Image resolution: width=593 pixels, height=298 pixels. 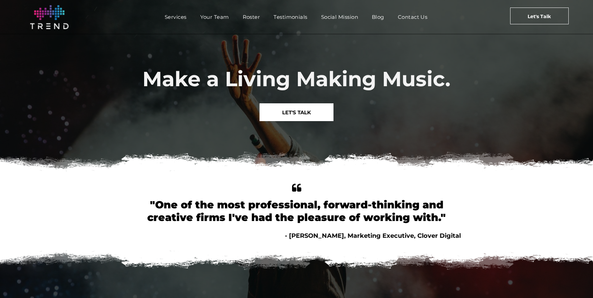 I want to click on a: Contact Us, so click(x=412, y=17).